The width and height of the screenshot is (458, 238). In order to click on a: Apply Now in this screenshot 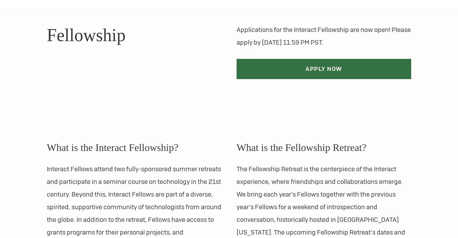, I will do `click(324, 69)`.